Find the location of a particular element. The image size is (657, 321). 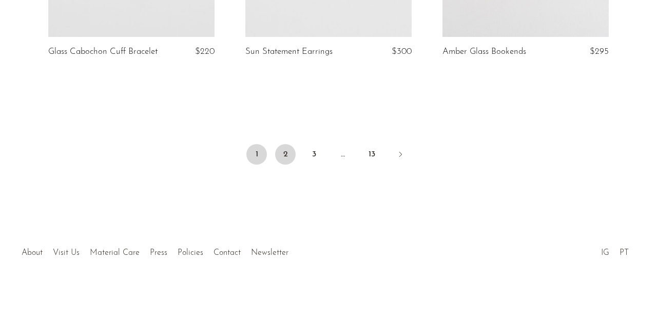

a: IG is located at coordinates (605, 253).